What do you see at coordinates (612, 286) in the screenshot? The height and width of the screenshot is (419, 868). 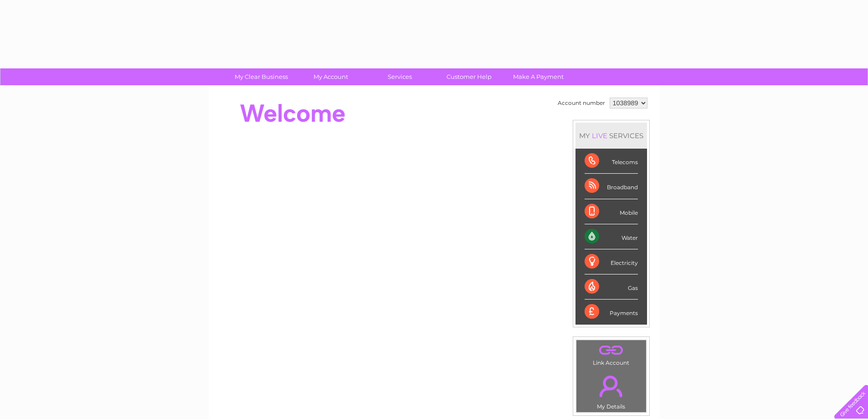 I see `div: Gas` at bounding box center [612, 286].